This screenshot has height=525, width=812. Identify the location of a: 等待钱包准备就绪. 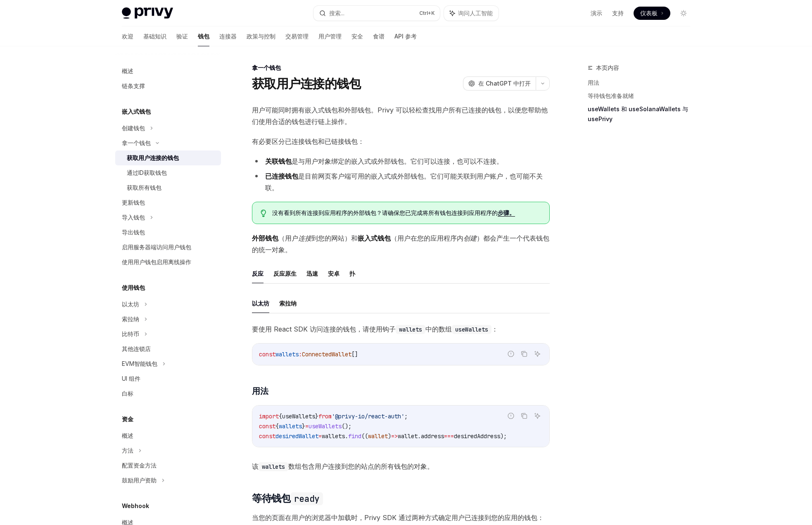
(643, 96).